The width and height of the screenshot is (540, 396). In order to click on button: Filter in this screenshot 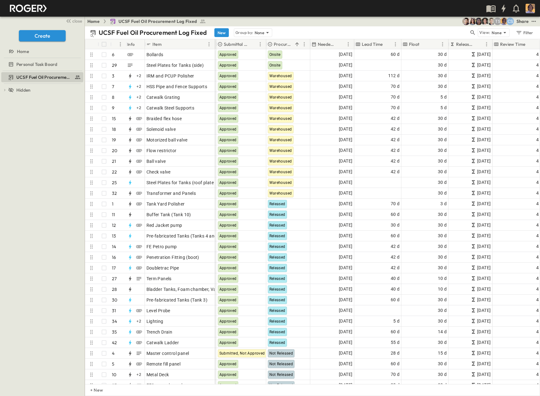, I will do `click(524, 33)`.